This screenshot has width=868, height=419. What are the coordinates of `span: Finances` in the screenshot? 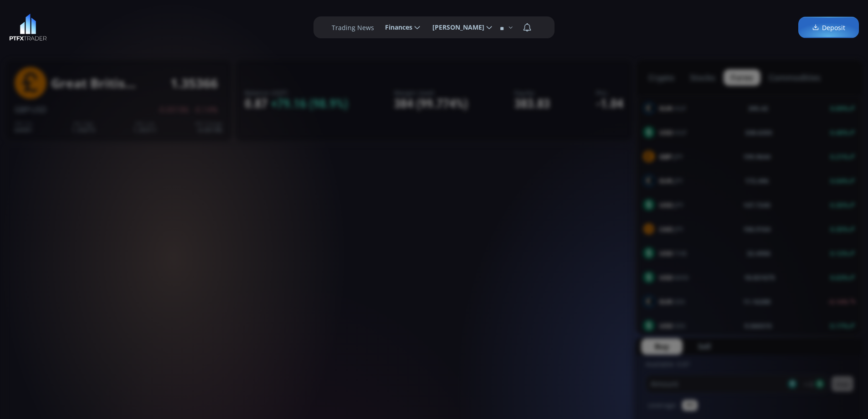 It's located at (395, 28).